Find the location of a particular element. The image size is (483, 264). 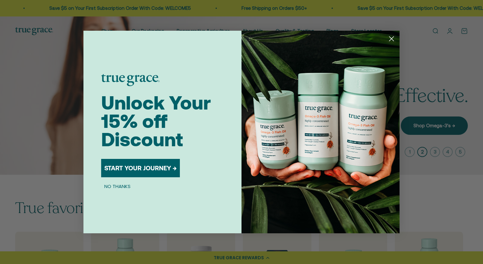

button: Close dialog is located at coordinates (392, 39).